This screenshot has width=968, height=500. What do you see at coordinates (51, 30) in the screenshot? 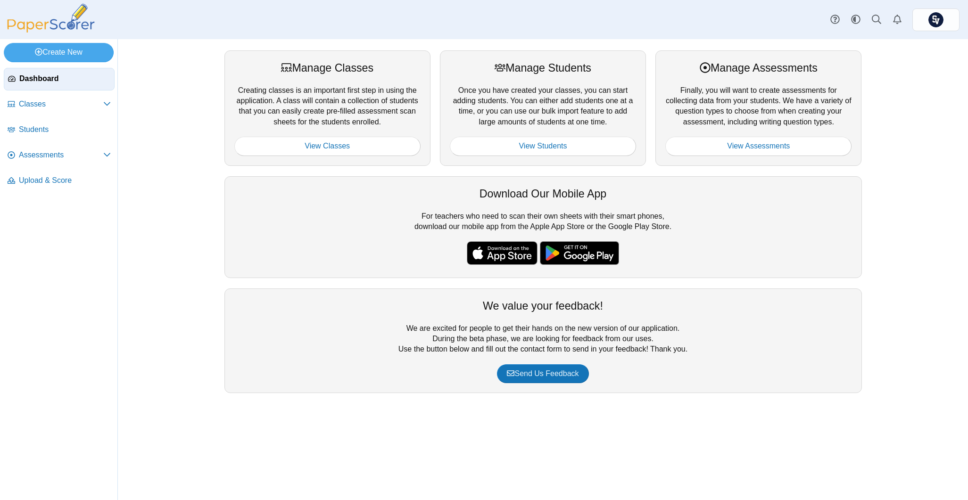
I see `a: PaperScorer` at bounding box center [51, 30].